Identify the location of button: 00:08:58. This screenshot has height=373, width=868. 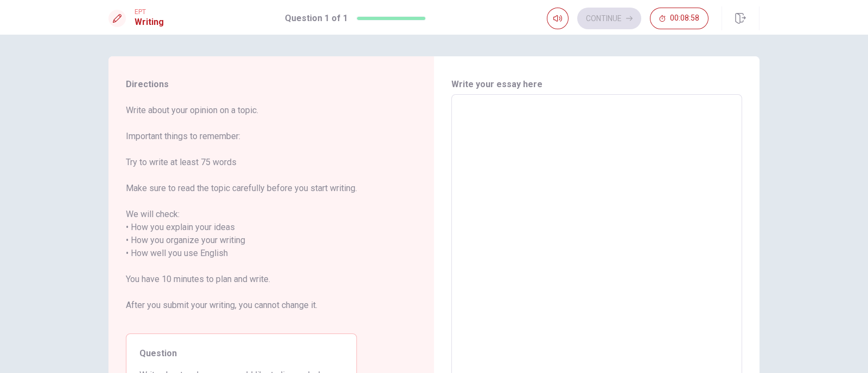
(679, 18).